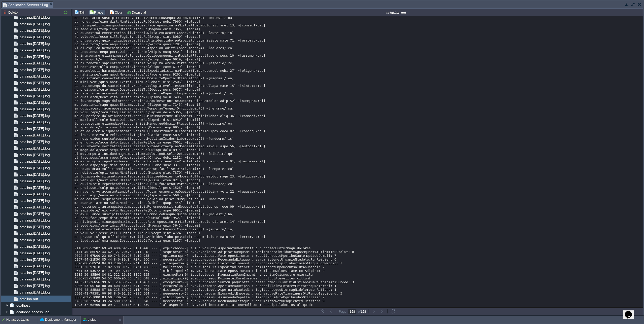  Describe the element at coordinates (363, 312) in the screenshot. I see `span: 158` at that location.